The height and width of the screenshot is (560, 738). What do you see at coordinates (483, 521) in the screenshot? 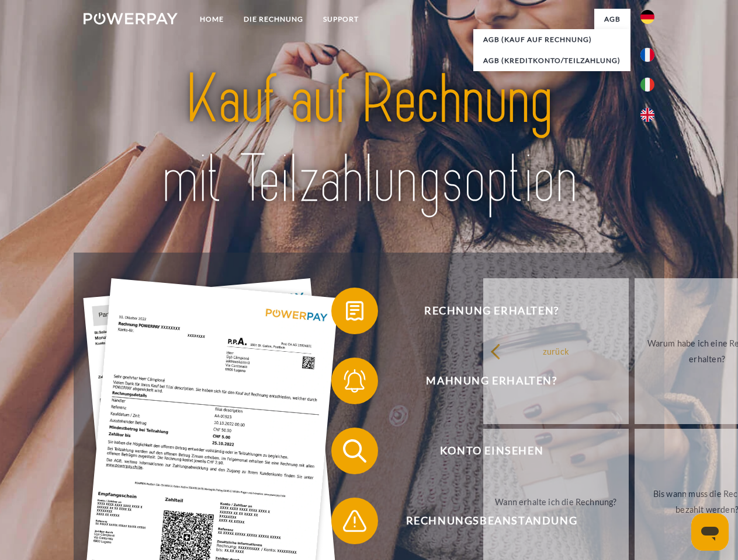
I see `button: Rechnungsbeanstandung` at bounding box center [483, 521].